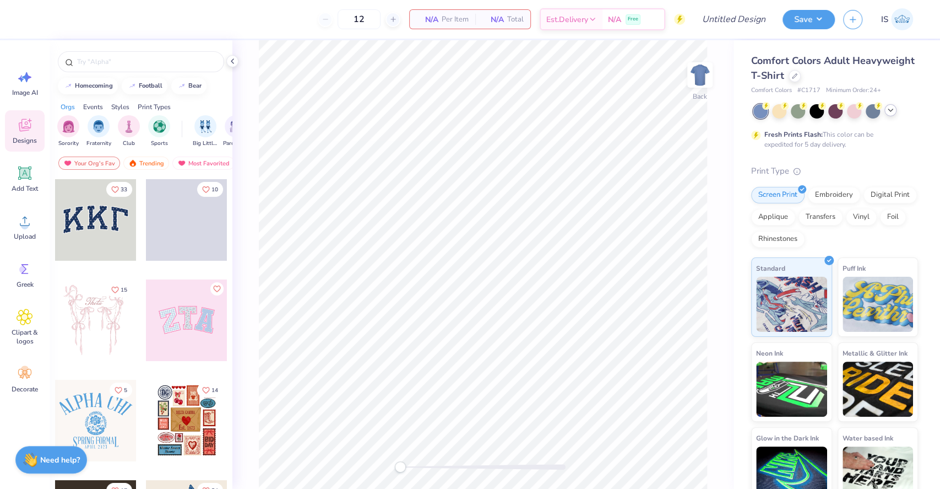  What do you see at coordinates (68, 143) in the screenshot?
I see `span: Sorority` at bounding box center [68, 143].